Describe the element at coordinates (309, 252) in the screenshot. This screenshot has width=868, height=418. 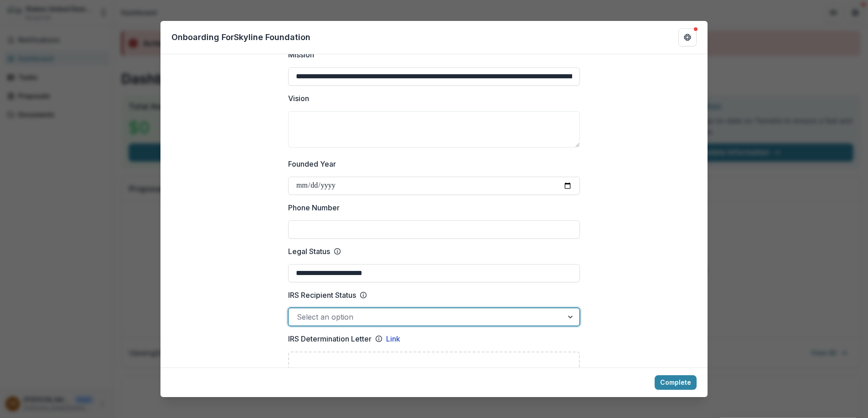
I see `p: Legal Status` at that location.